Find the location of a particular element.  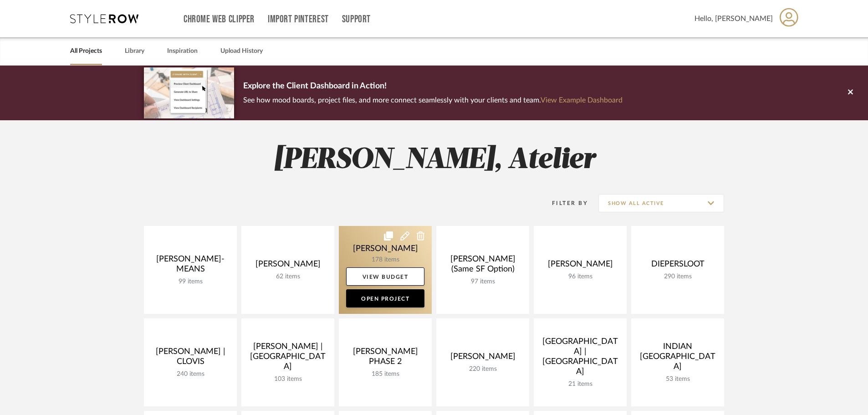

div: 53 items is located at coordinates (678, 379).